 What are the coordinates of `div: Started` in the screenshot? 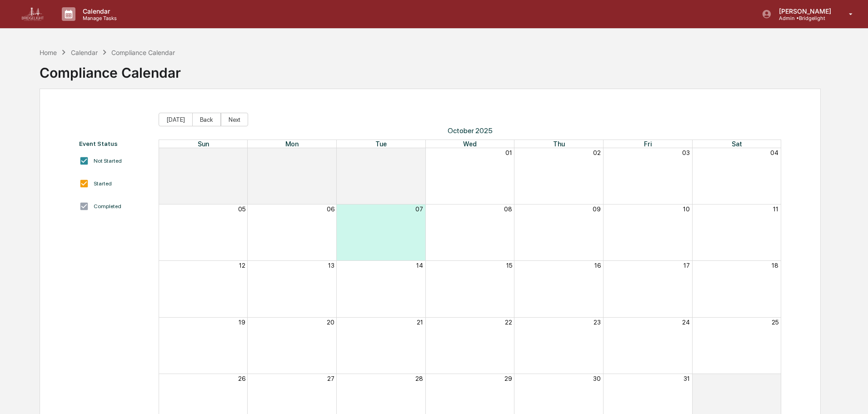 It's located at (102, 184).